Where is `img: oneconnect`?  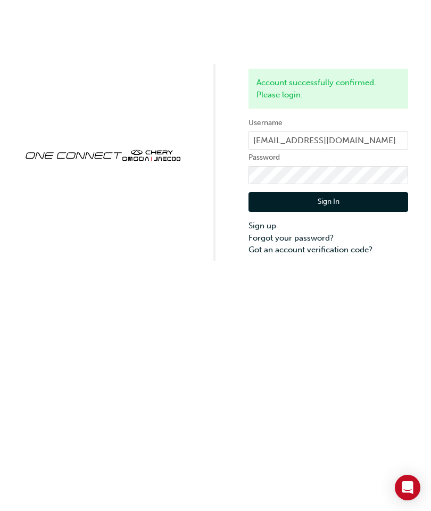 img: oneconnect is located at coordinates (103, 154).